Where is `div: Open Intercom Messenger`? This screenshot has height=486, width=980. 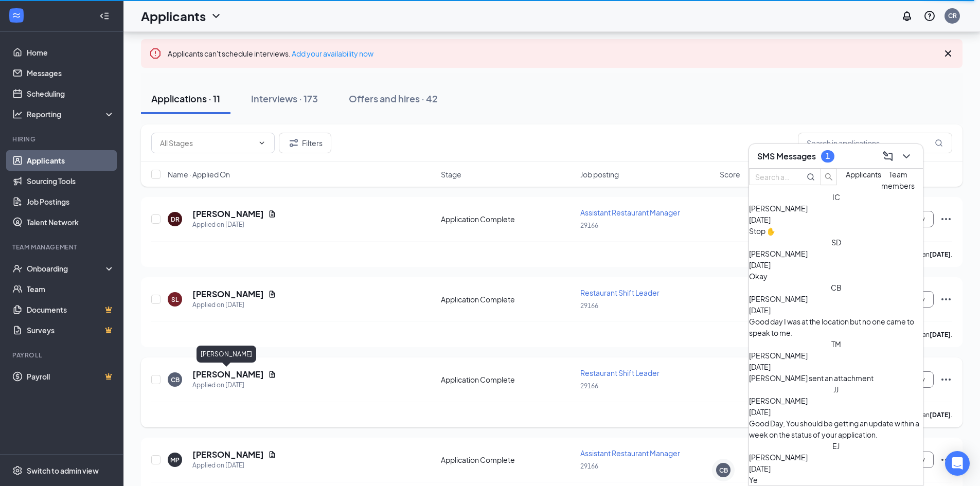 div: Open Intercom Messenger is located at coordinates (958, 464).